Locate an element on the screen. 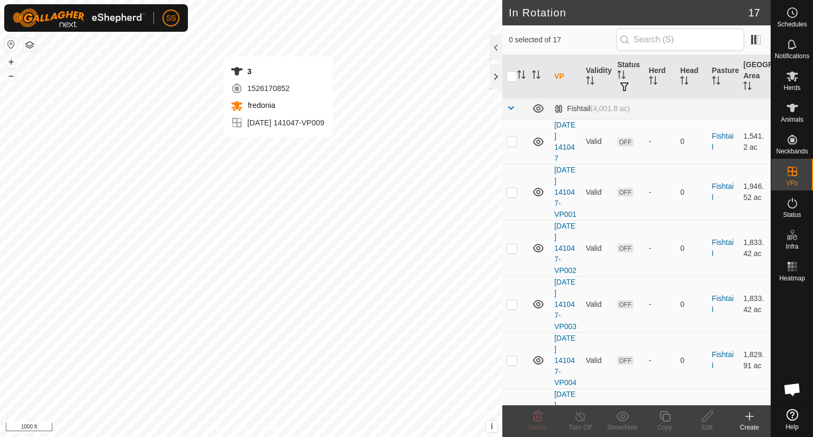 The width and height of the screenshot is (813, 437). a: Help is located at coordinates (792, 420).